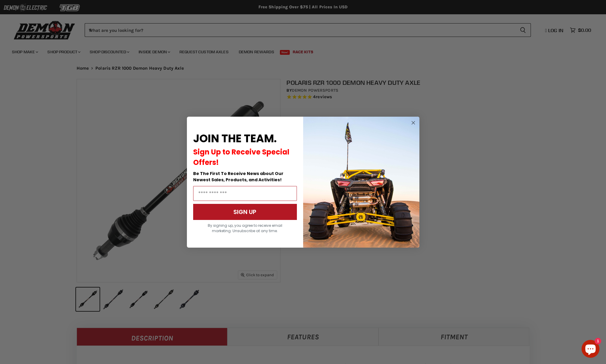 The height and width of the screenshot is (364, 606). I want to click on span: By signing up, you agree to receive email marketing. Unsubscribe at any time., so click(245, 228).